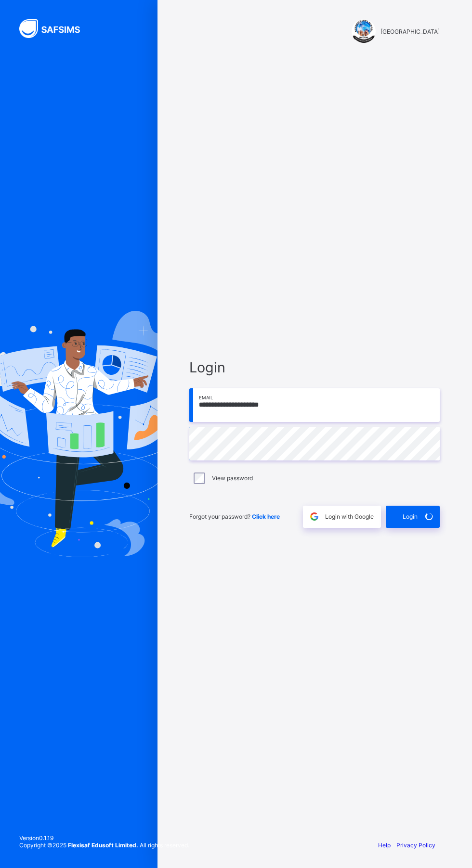 The width and height of the screenshot is (472, 868). I want to click on span: Copyright © 2025 All rights reserved., so click(104, 845).